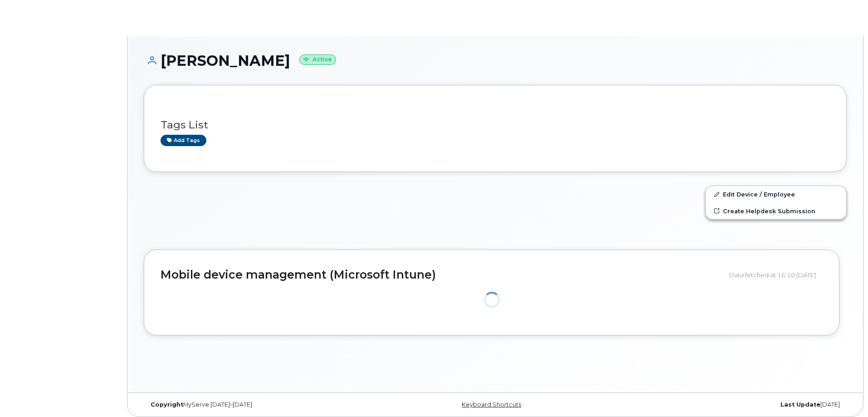  I want to click on strong: Copyright, so click(167, 404).